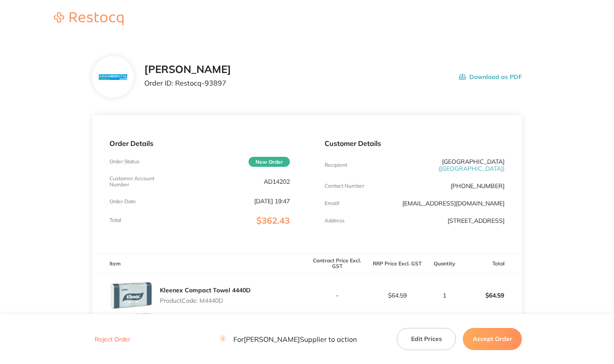  What do you see at coordinates (115, 220) in the screenshot?
I see `p: Total` at bounding box center [115, 220].